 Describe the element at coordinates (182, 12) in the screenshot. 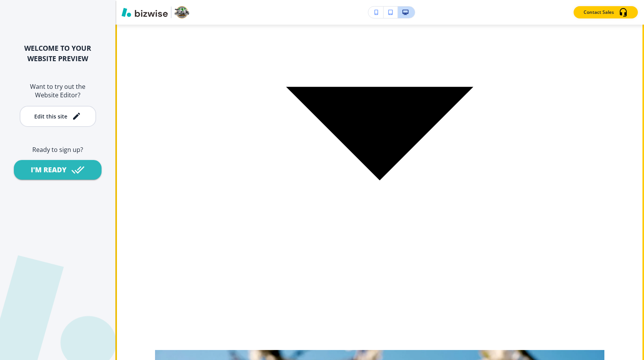

I see `img: Your Logo` at that location.